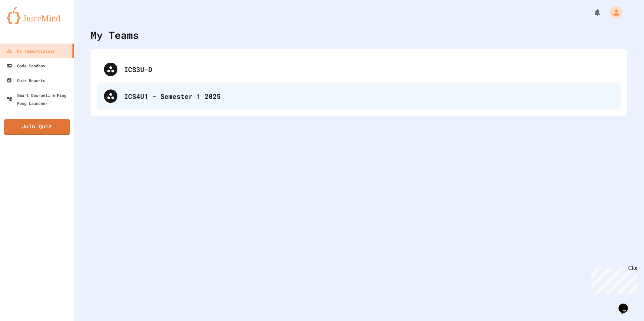 The width and height of the screenshot is (644, 321). I want to click on div: My Notifications, so click(592, 12).